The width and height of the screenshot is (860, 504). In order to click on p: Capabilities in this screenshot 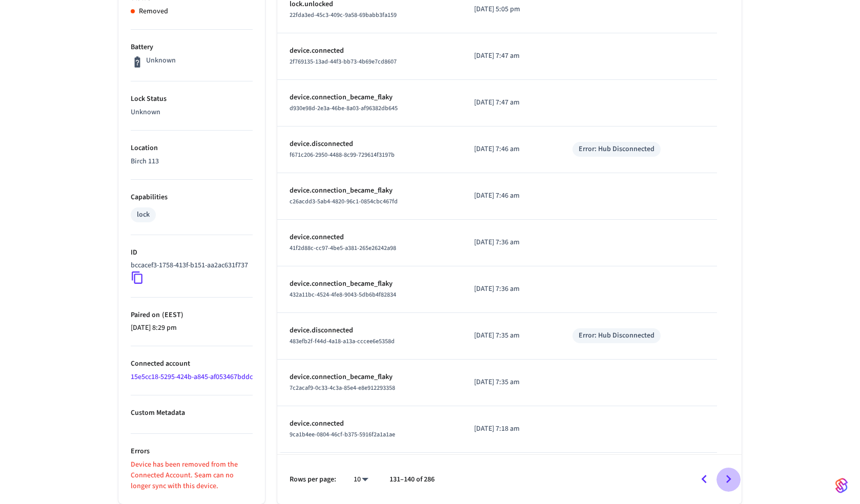, I will do `click(191, 197)`.